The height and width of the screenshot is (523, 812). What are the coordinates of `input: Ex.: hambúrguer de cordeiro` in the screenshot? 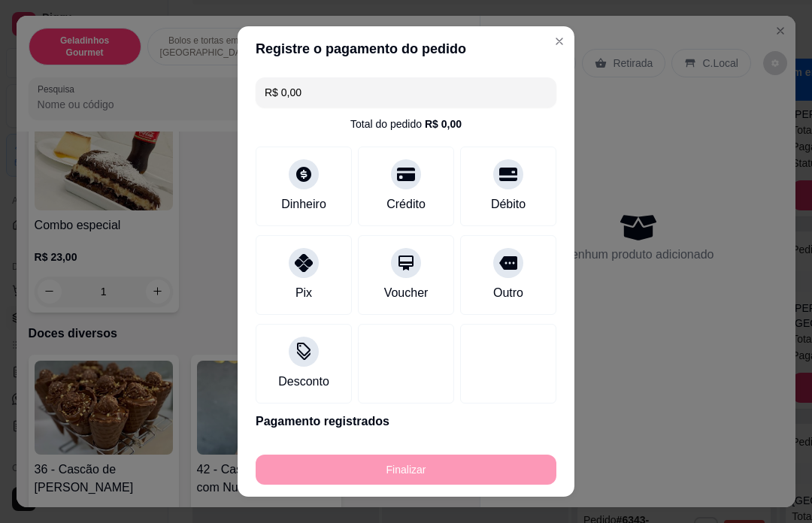 It's located at (406, 93).